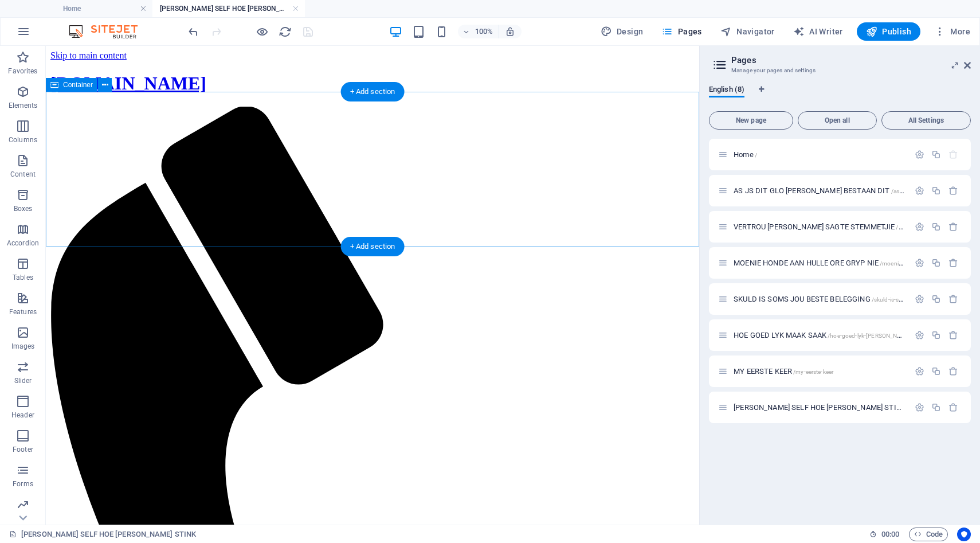  What do you see at coordinates (23, 140) in the screenshot?
I see `p: Columns` at bounding box center [23, 140].